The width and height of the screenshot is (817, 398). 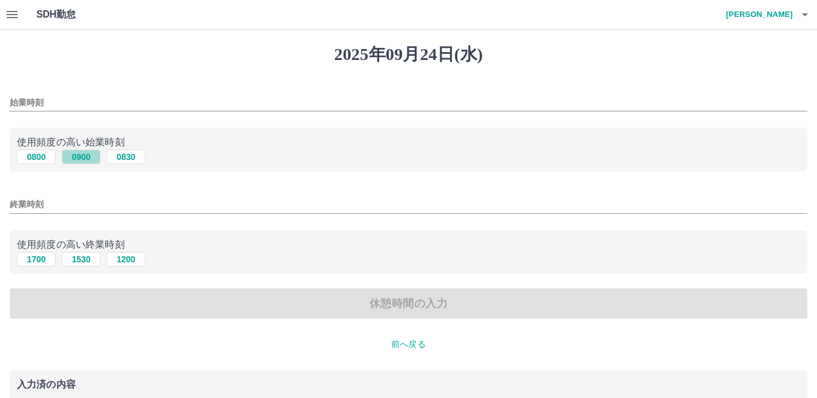 I want to click on button: 1200, so click(x=126, y=259).